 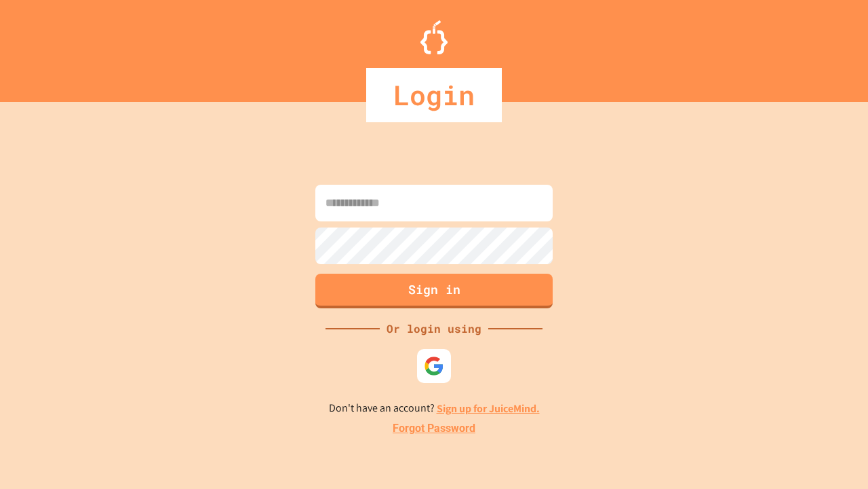 I want to click on div: Login, so click(x=434, y=95).